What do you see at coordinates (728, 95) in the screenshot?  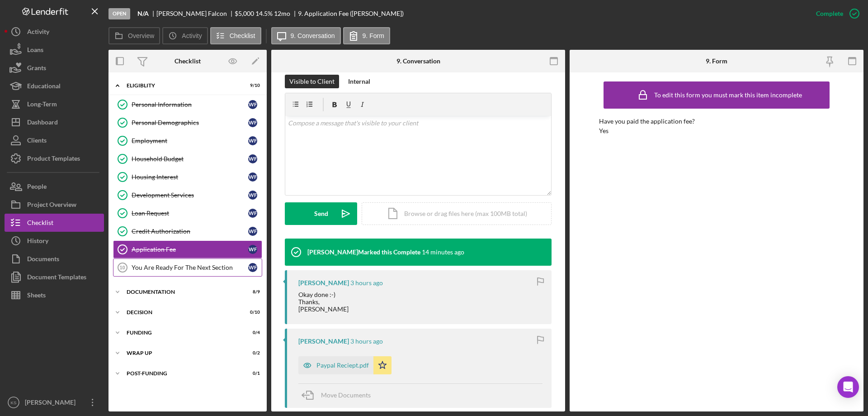 I see `div: To edit this form you must mark this item incomplete` at bounding box center [728, 95].